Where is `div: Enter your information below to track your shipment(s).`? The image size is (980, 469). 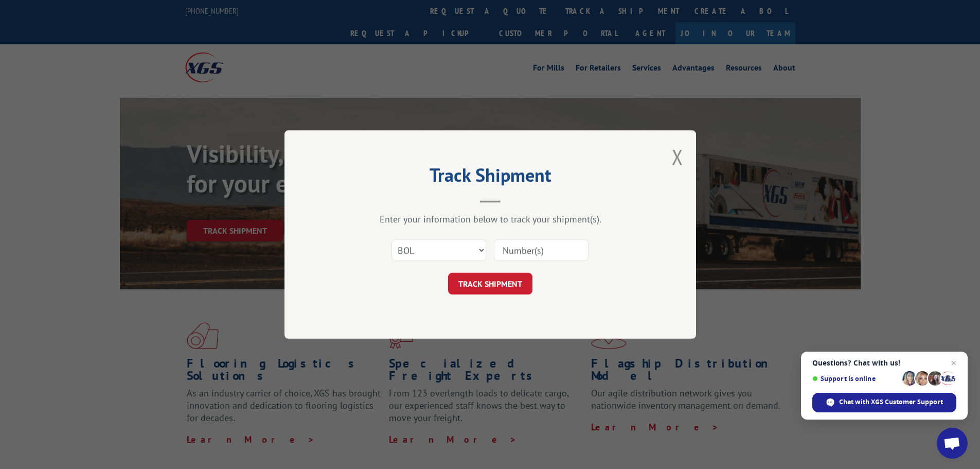
div: Enter your information below to track your shipment(s). is located at coordinates (490, 219).